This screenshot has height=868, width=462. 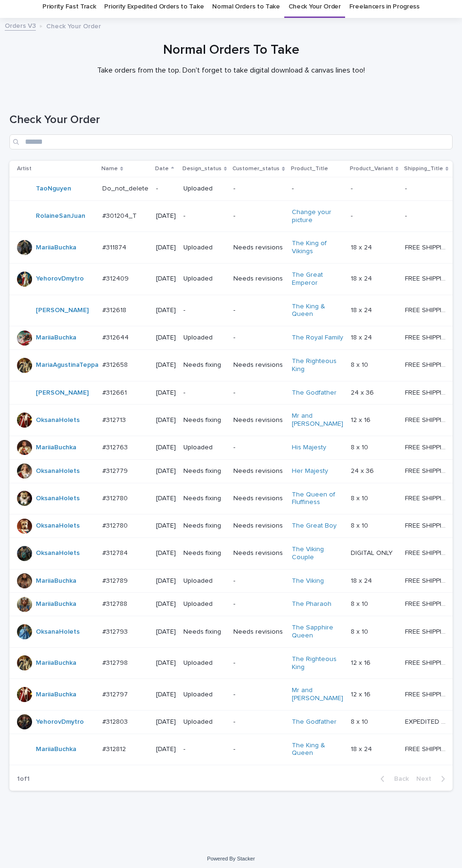 What do you see at coordinates (231, 142) in the screenshot?
I see `div: Search` at bounding box center [231, 142].